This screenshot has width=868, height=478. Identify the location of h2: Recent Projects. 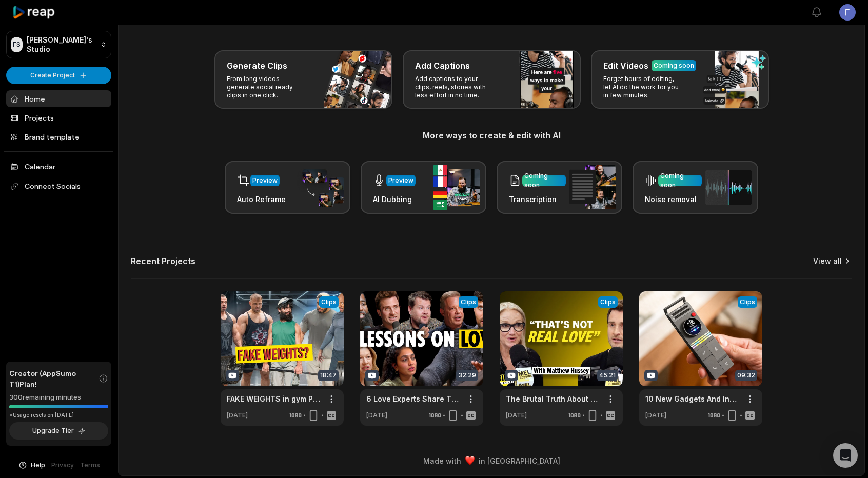
(163, 261).